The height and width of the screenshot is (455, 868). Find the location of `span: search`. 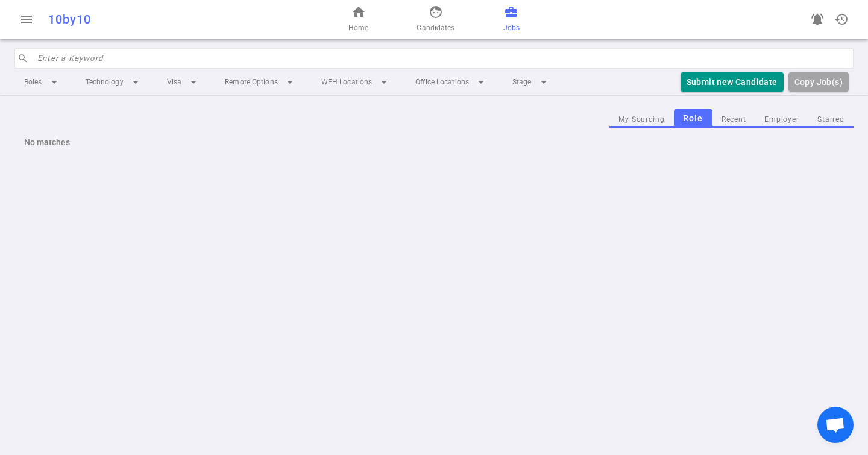

span: search is located at coordinates (23, 59).